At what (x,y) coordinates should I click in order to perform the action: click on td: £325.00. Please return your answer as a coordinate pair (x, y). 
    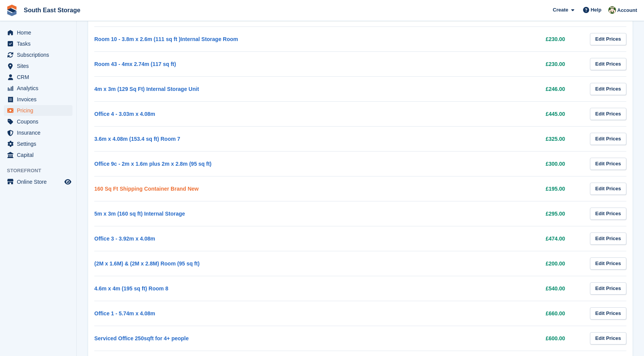
    Looking at the image, I should click on (459, 139).